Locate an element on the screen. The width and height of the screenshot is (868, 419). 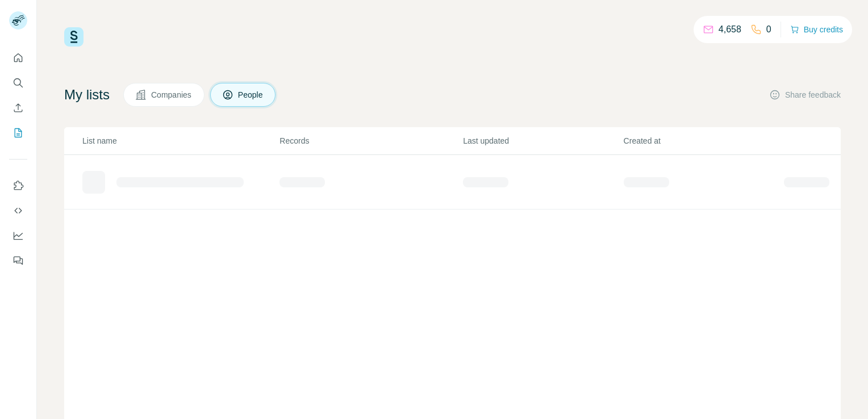
p: List name is located at coordinates (180, 141).